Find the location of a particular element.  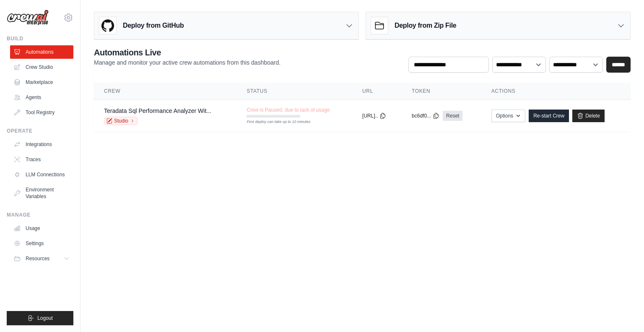

a: Re-start Crew is located at coordinates (549, 116).